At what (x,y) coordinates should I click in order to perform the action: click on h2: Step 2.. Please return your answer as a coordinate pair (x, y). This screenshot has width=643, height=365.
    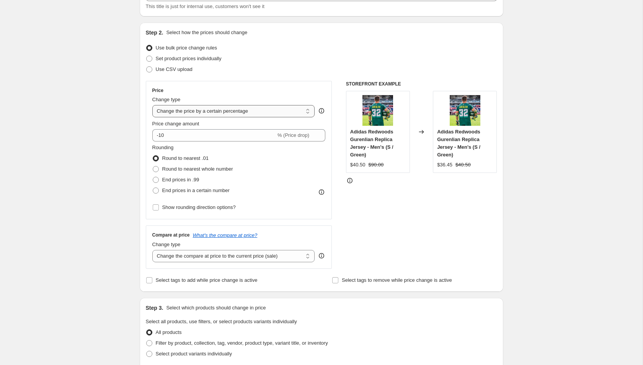
    Looking at the image, I should click on (155, 33).